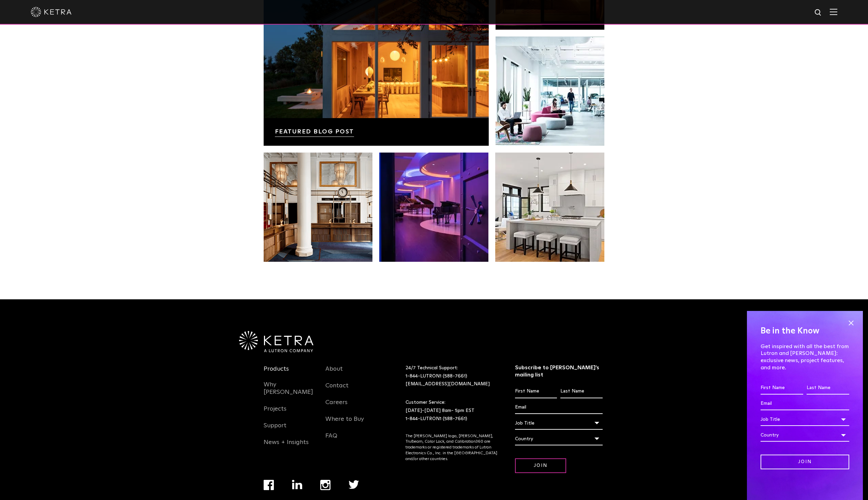 The height and width of the screenshot is (500, 868). I want to click on a: Careers, so click(336, 407).